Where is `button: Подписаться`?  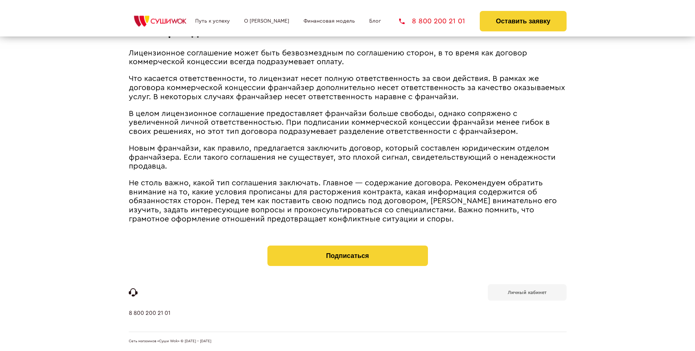 button: Подписаться is located at coordinates (347, 256).